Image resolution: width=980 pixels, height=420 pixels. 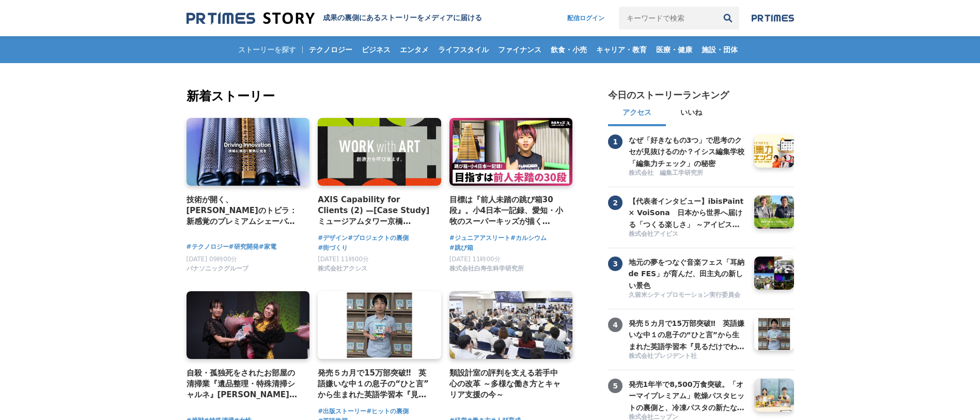 I want to click on span: 株式会社アイビス, so click(x=653, y=234).